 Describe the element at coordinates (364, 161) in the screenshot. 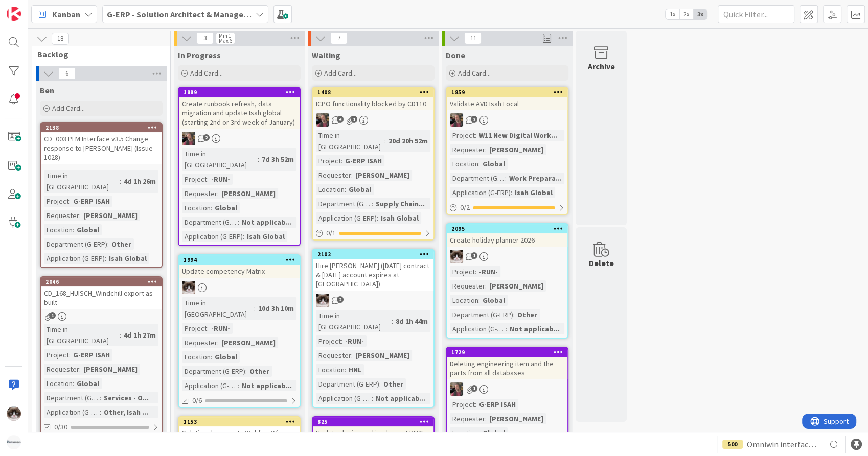

I see `div: G-ERP ISAH` at that location.